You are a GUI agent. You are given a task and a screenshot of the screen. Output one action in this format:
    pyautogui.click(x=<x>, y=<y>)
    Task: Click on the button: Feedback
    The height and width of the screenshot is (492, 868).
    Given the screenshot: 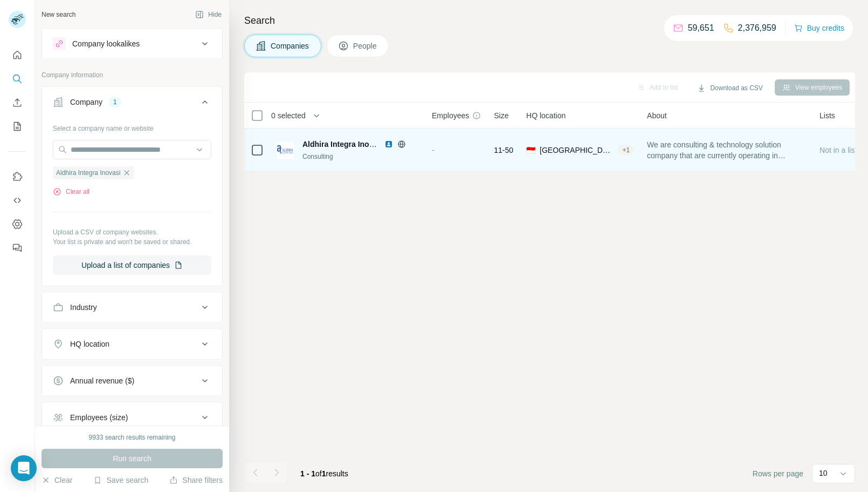 What is the action you would take?
    pyautogui.click(x=17, y=248)
    